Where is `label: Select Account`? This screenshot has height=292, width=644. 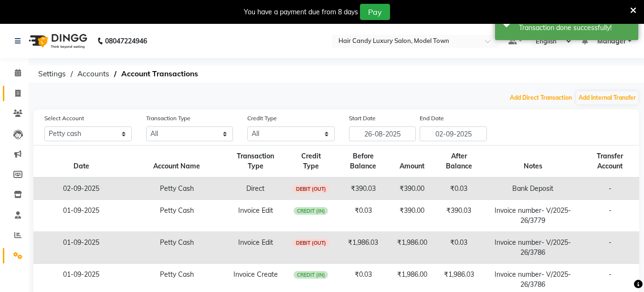
label: Select Account is located at coordinates (64, 118).